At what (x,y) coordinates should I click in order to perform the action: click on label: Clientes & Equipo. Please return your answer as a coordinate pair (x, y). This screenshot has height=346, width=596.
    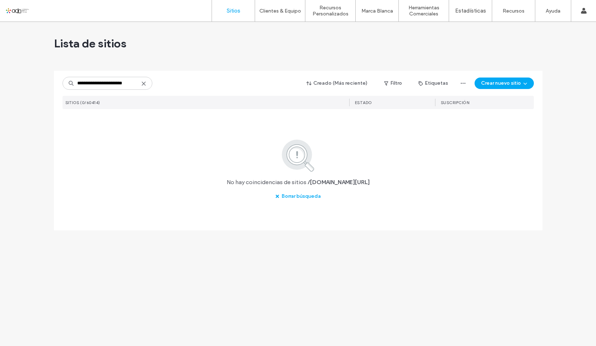
    Looking at the image, I should click on (280, 11).